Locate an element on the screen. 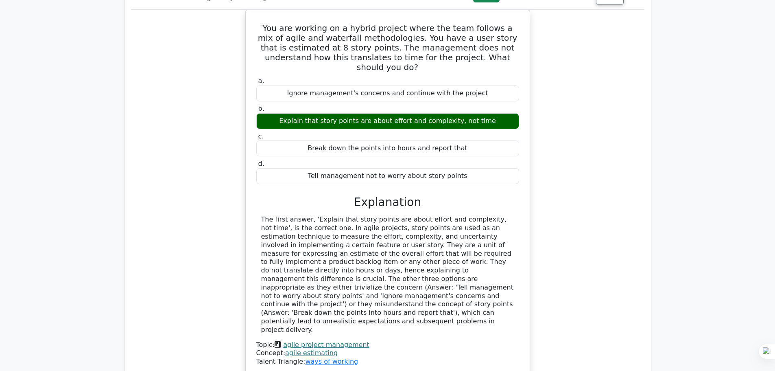 The width and height of the screenshot is (775, 371). span: c. is located at coordinates (261, 136).